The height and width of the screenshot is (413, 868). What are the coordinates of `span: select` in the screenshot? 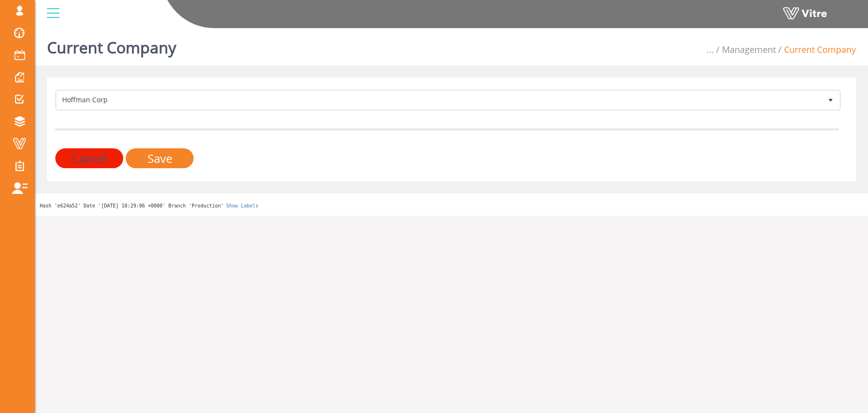 It's located at (831, 100).